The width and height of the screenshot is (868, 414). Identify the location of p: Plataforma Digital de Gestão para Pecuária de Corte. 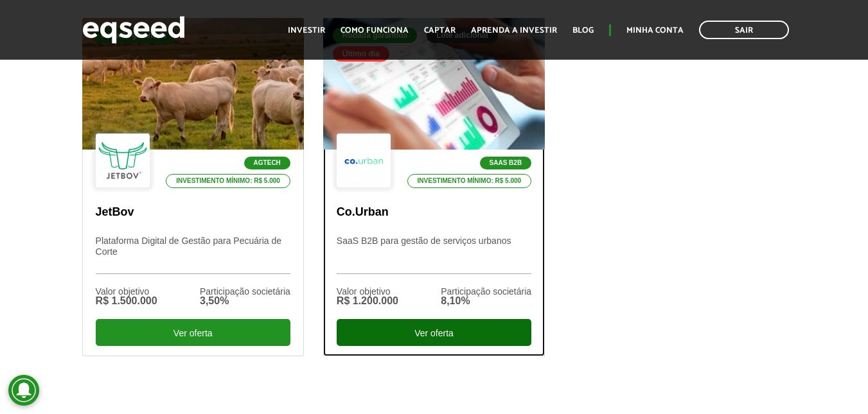
(193, 255).